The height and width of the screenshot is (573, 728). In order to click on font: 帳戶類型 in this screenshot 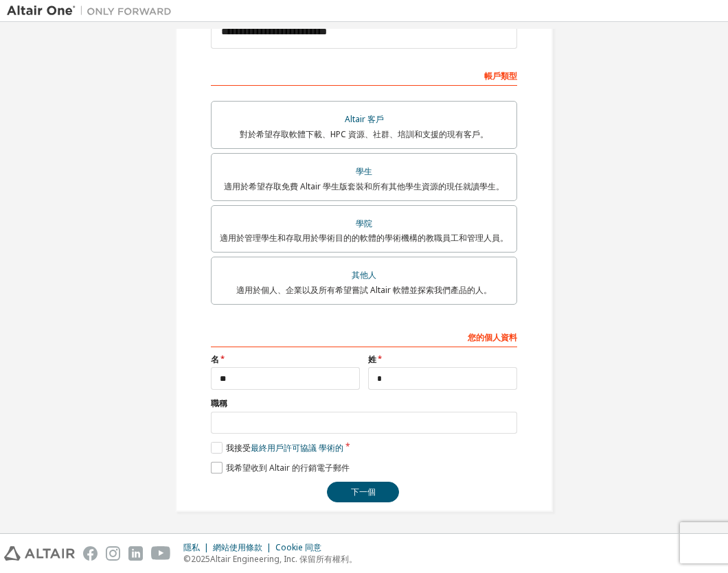, I will do `click(501, 76)`.